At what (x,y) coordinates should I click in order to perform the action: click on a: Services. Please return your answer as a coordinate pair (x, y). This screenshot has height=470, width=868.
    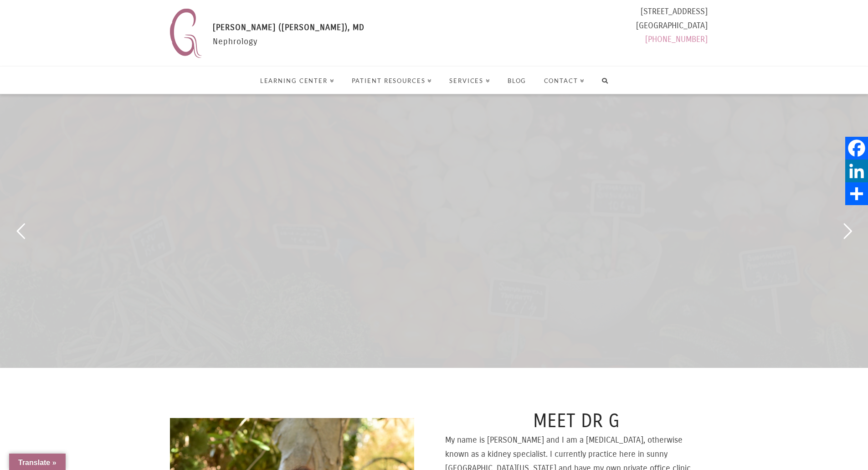
    Looking at the image, I should click on (469, 80).